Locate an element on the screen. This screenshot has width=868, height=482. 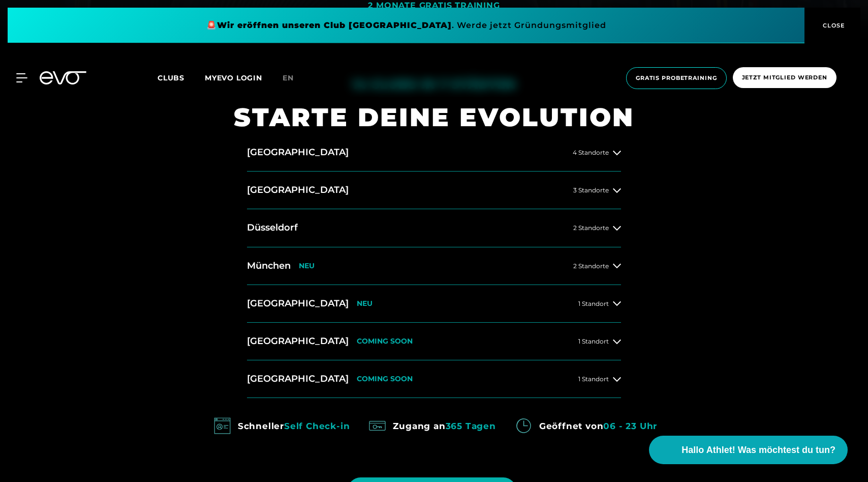
div: Geöffnet von is located at coordinates (599, 426).